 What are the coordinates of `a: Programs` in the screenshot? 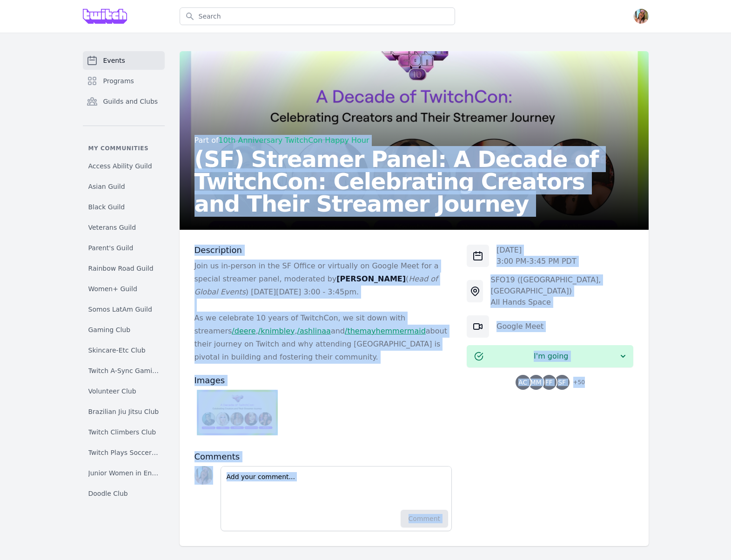 It's located at (123, 81).